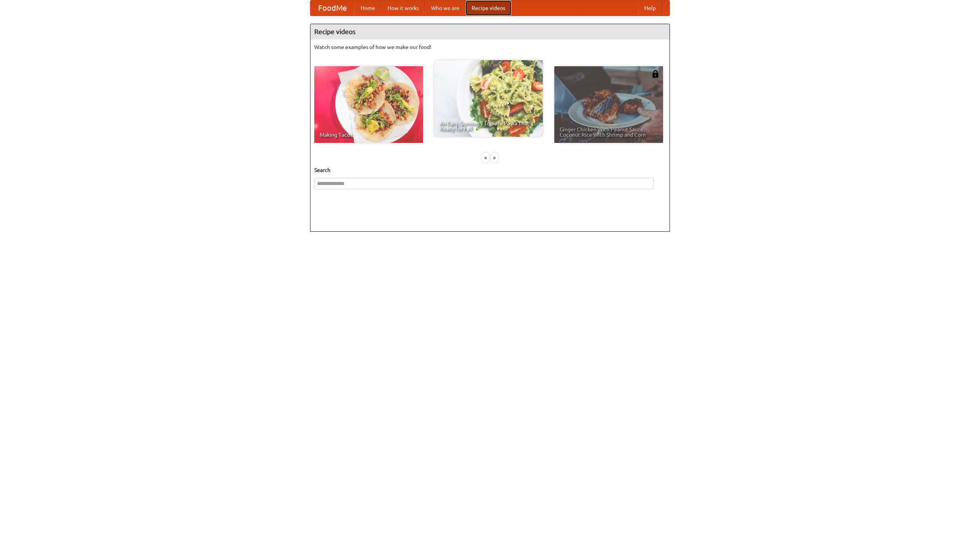 The width and height of the screenshot is (980, 542). I want to click on a: FoodMe, so click(332, 8).